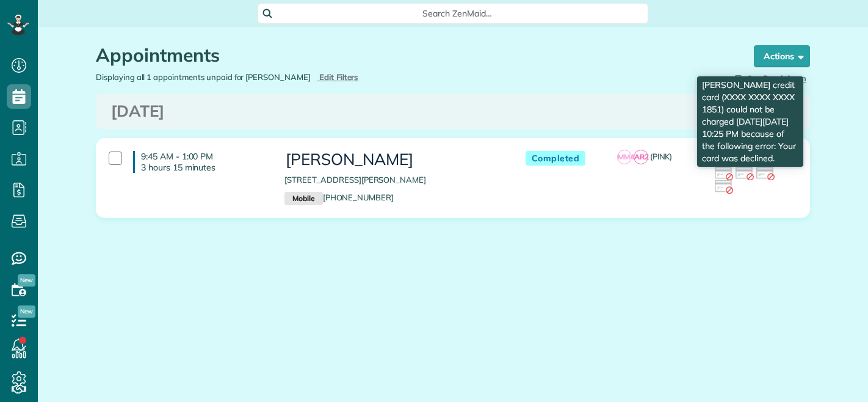  What do you see at coordinates (733, 156) in the screenshot?
I see `span: $285.00` at bounding box center [733, 156].